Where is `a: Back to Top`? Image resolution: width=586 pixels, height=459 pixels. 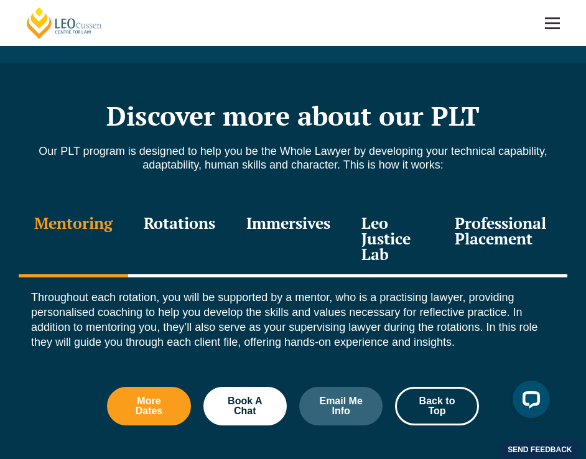
a: Back to Top is located at coordinates (437, 406).